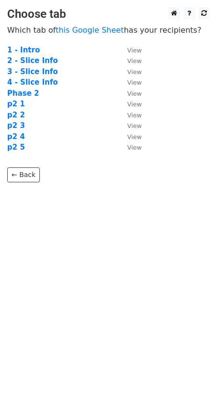 The height and width of the screenshot is (420, 217). Describe the element at coordinates (23, 93) in the screenshot. I see `strong: Phase 2` at that location.